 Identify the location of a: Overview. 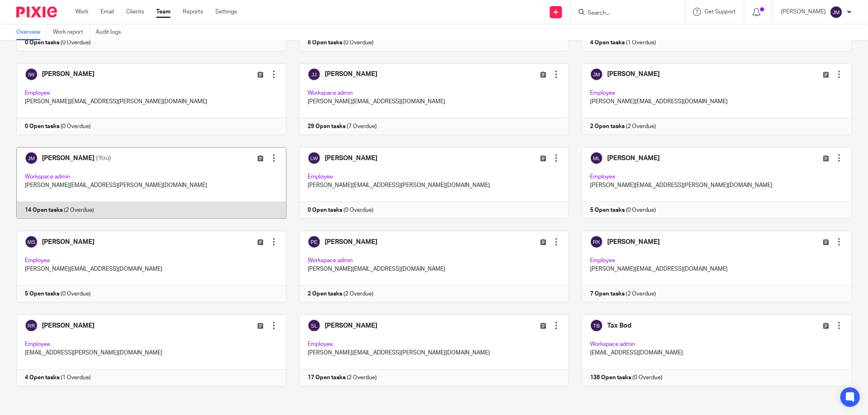
(31, 32).